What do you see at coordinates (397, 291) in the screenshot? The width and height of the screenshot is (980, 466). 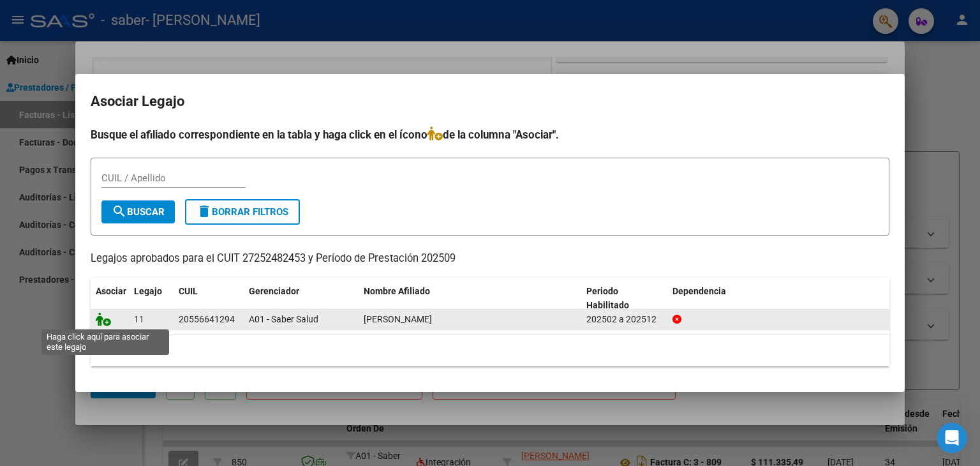 I see `span: Nombre Afiliado` at bounding box center [397, 291].